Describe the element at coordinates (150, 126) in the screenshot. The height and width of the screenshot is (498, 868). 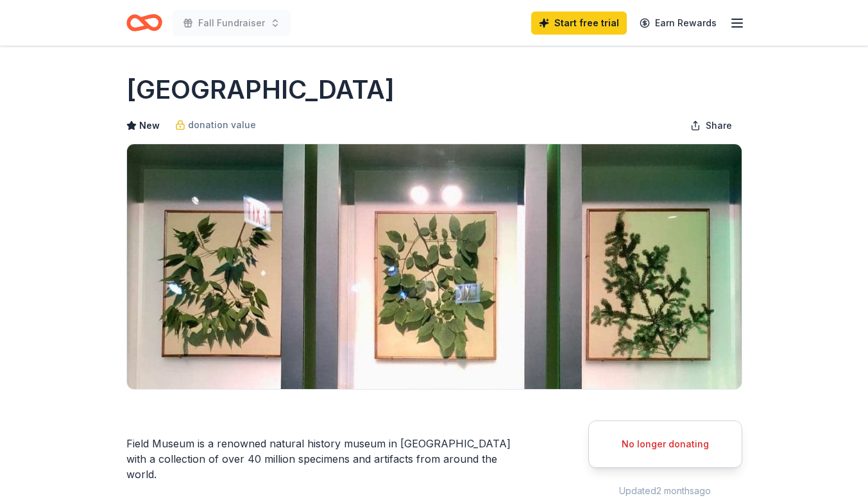
I see `span: New` at that location.